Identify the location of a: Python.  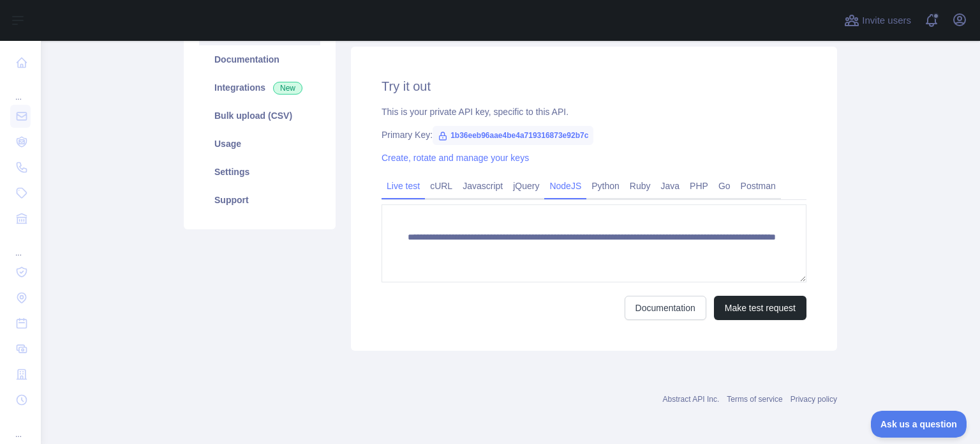
(605, 186).